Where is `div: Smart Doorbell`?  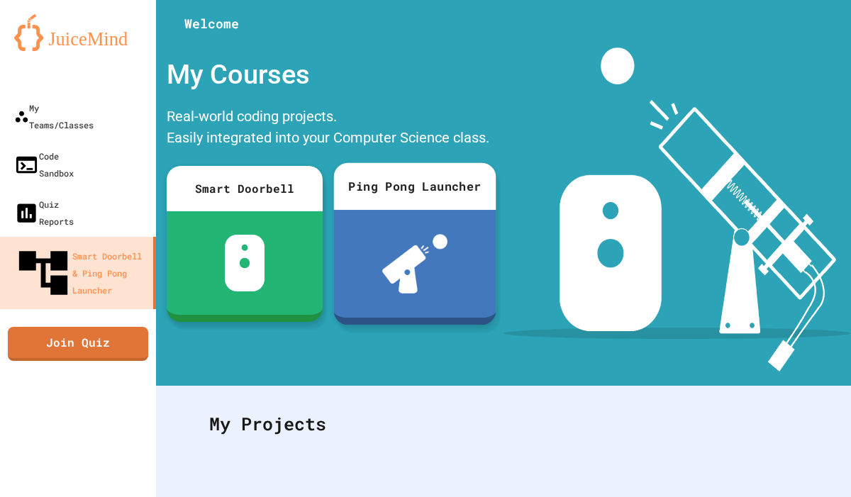
div: Smart Doorbell is located at coordinates (245, 189).